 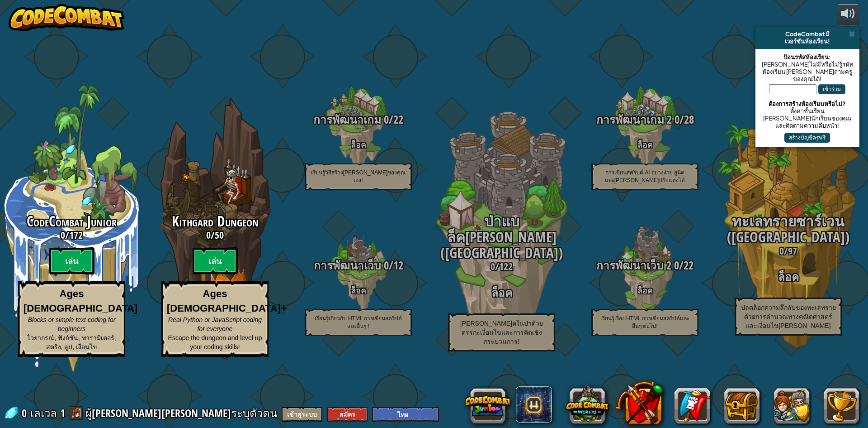 What do you see at coordinates (689, 119) in the screenshot?
I see `span: 28` at bounding box center [689, 119].